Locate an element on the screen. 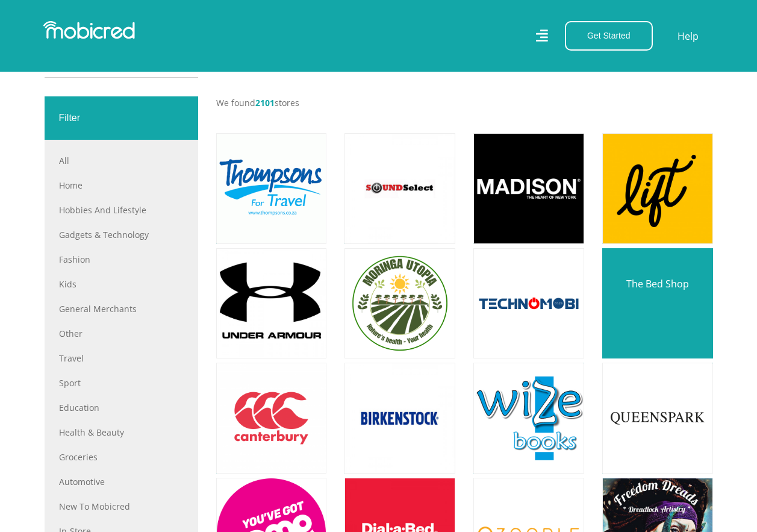 The image size is (757, 532). div: Filter is located at coordinates (121, 118).